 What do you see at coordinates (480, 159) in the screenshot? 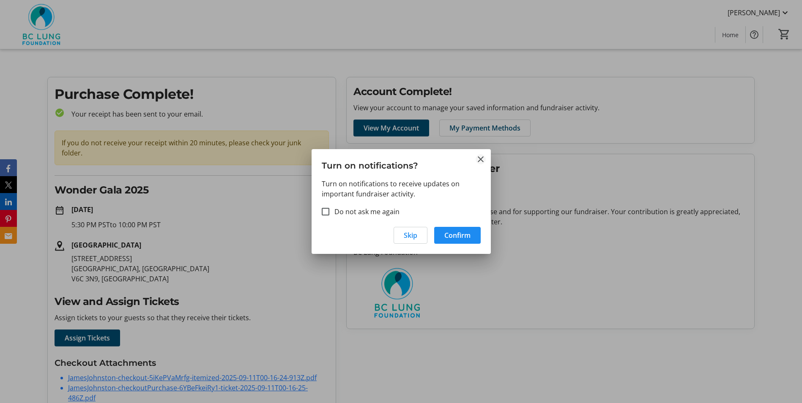
I see `button: Close` at bounding box center [480, 159].